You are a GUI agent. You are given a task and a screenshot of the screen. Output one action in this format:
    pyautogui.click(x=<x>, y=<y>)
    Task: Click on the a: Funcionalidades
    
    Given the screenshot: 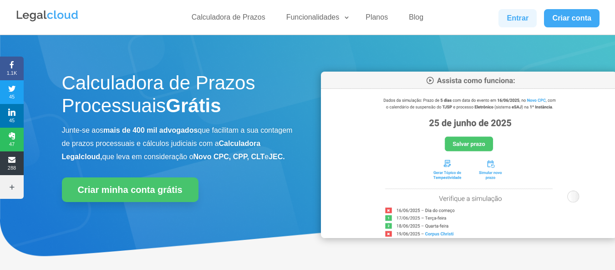 What is the action you would take?
    pyautogui.click(x=316, y=19)
    